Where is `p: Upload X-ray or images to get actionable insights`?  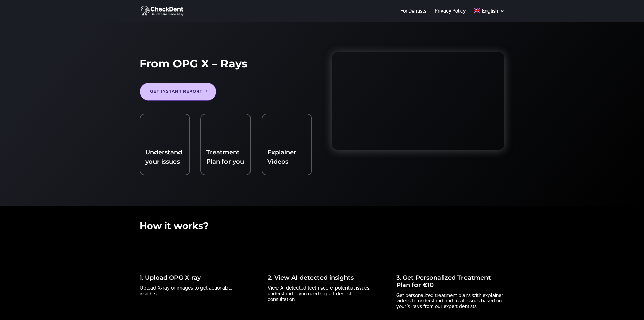 p: Upload X-ray or images to get actionable insights is located at coordinates (194, 291).